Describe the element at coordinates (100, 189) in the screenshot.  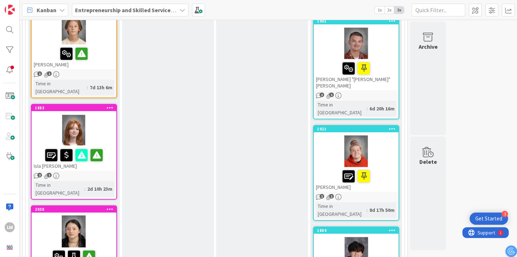
I see `div: 2d 10h 23m` at that location.